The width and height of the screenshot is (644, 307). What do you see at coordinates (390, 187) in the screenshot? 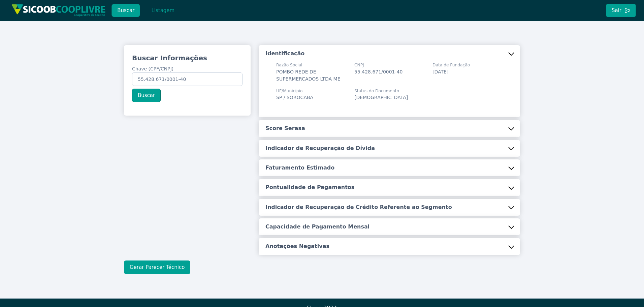
I see `button: Pontualidade de Pagamentos` at bounding box center [390, 187].